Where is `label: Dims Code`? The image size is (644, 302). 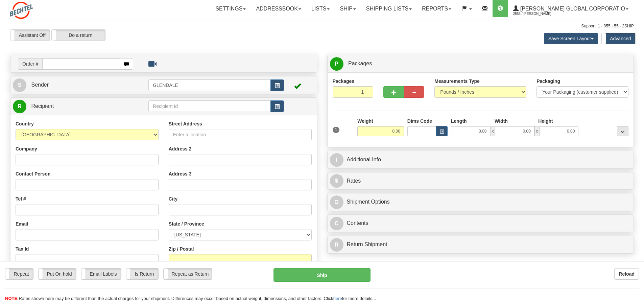
label: Dims Code is located at coordinates (419, 121).